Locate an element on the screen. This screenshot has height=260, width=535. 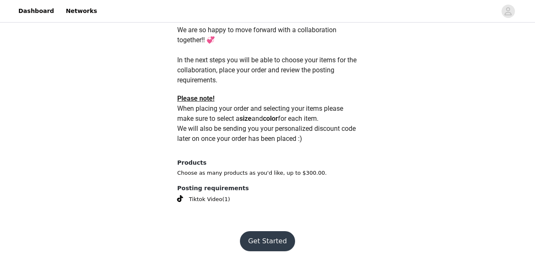
strong: color is located at coordinates (270, 118).